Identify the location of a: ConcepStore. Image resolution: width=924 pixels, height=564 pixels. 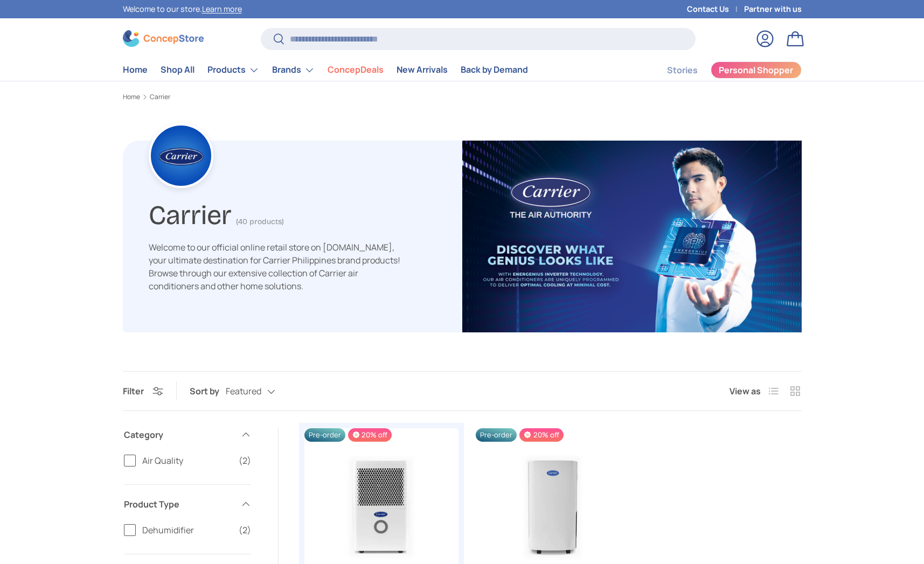
(163, 38).